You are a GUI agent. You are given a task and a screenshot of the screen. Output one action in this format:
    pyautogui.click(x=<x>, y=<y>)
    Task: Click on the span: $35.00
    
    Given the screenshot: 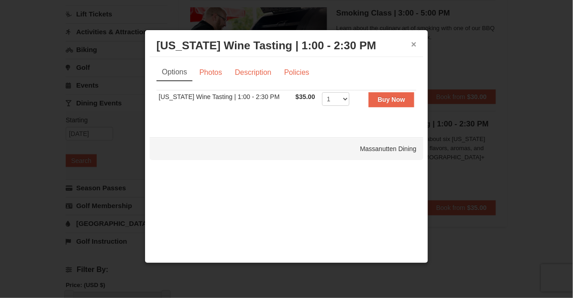 What is the action you would take?
    pyautogui.click(x=305, y=97)
    